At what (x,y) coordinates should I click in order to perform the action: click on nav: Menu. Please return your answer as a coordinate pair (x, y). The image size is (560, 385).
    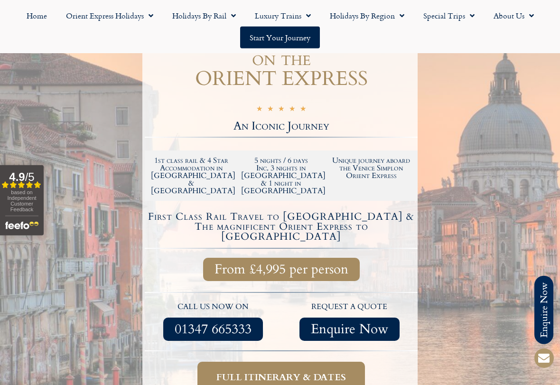
    Looking at the image, I should click on (280, 27).